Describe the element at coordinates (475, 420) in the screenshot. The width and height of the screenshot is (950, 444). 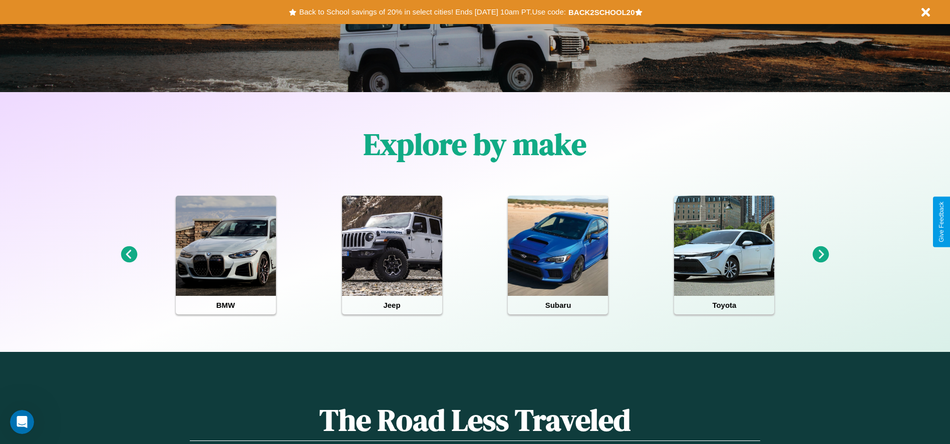
I see `h1: The Road Less Traveled` at that location.